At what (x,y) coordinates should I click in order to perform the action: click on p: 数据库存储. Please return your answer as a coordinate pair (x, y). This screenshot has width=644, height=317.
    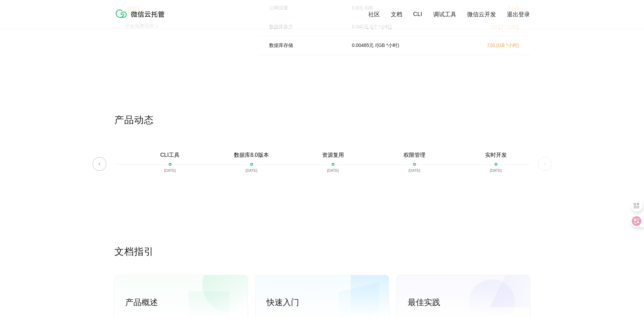
    Looking at the image, I should click on (306, 46).